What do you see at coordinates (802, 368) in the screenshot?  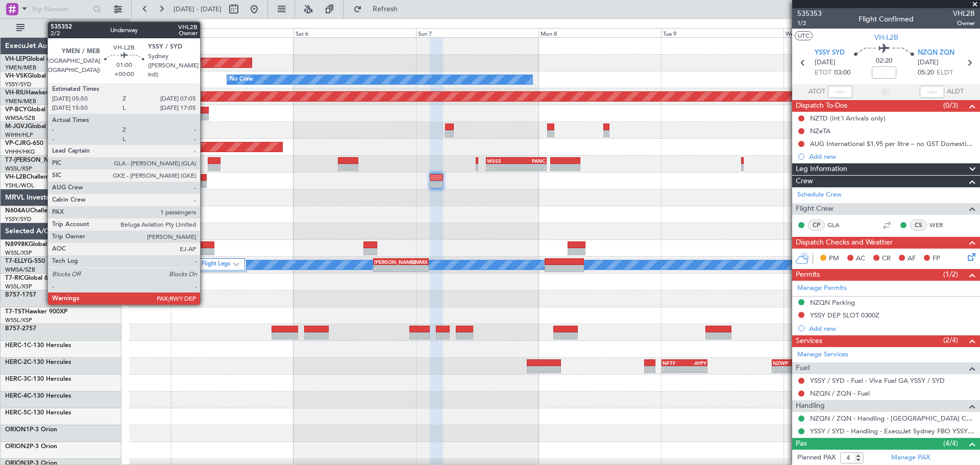 I see `span: Fuel` at bounding box center [802, 368].